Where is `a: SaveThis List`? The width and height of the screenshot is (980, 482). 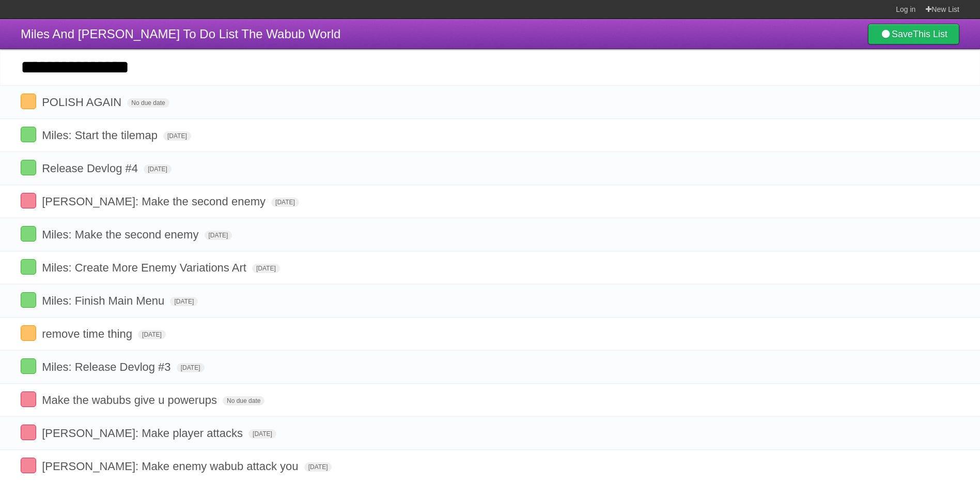 a: SaveThis List is located at coordinates (913, 34).